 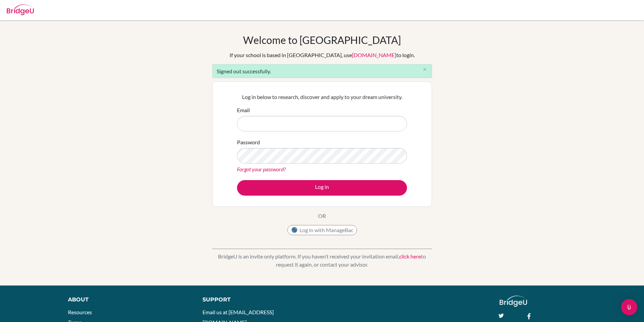 I want to click on i: close, so click(x=425, y=69).